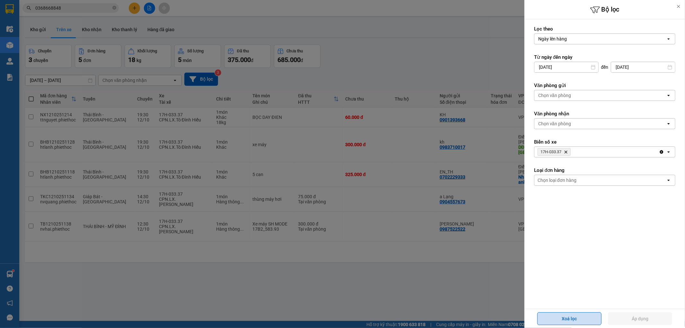  What do you see at coordinates (605, 57) in the screenshot?
I see `label: Từ ngày đến ngày` at bounding box center [605, 57].